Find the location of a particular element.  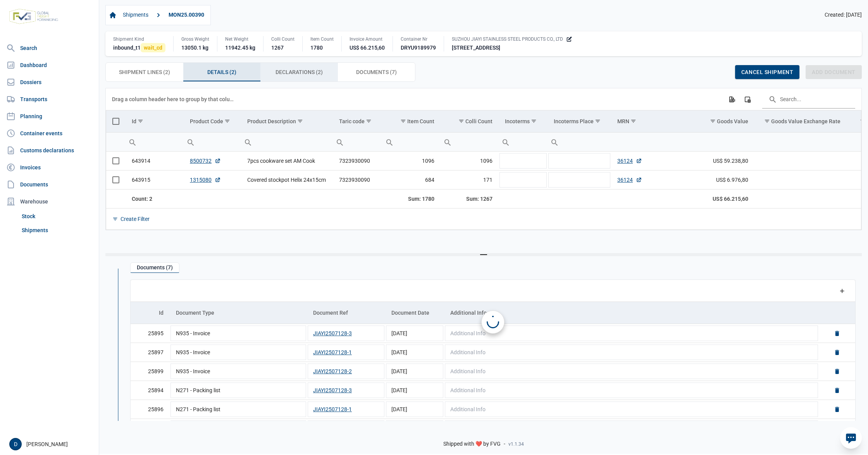

a: Dashboard is located at coordinates (49, 65).